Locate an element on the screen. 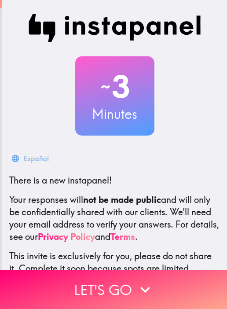 Image resolution: width=227 pixels, height=309 pixels. h3: Minutes is located at coordinates (115, 114).